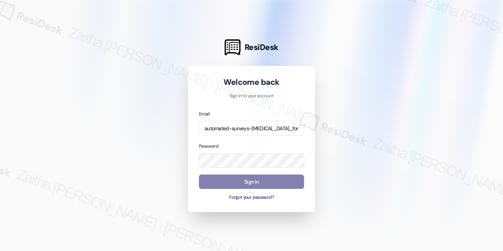 The width and height of the screenshot is (503, 251). Describe the element at coordinates (252, 96) in the screenshot. I see `p: Sign in to your account` at that location.